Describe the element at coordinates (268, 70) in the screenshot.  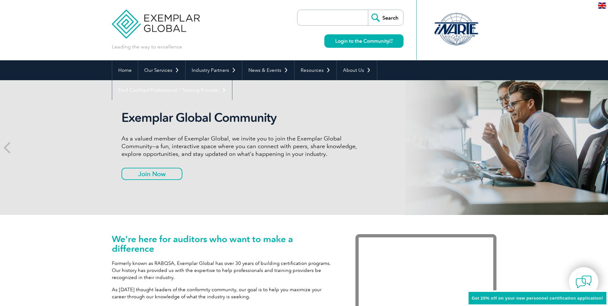
I see `a: News & Events` at that location.